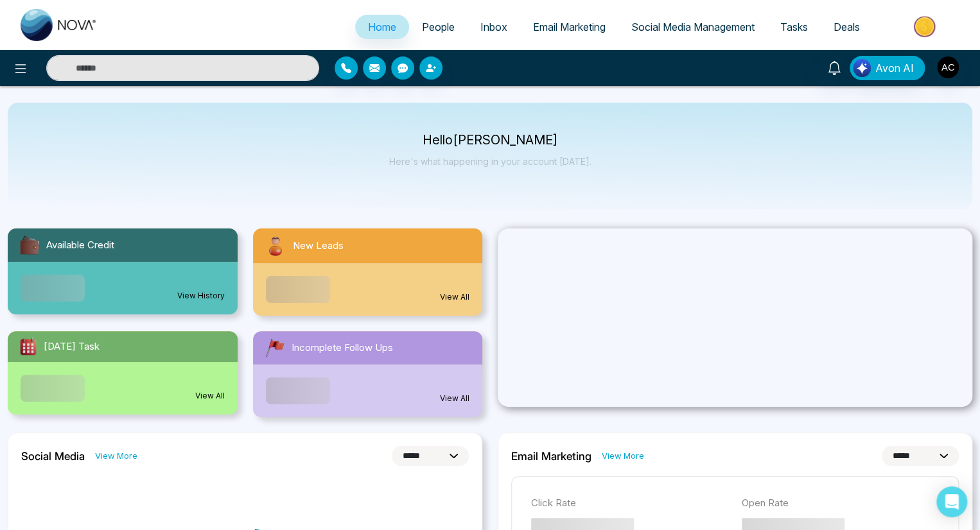  What do you see at coordinates (53, 456) in the screenshot?
I see `h2: Social Media` at bounding box center [53, 456].